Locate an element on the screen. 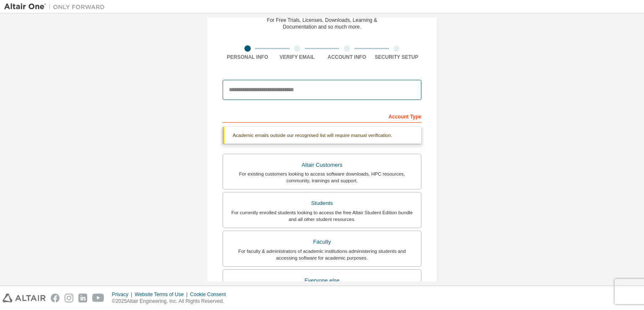 This screenshot has width=644, height=310. img: youtube.svg is located at coordinates (98, 298).